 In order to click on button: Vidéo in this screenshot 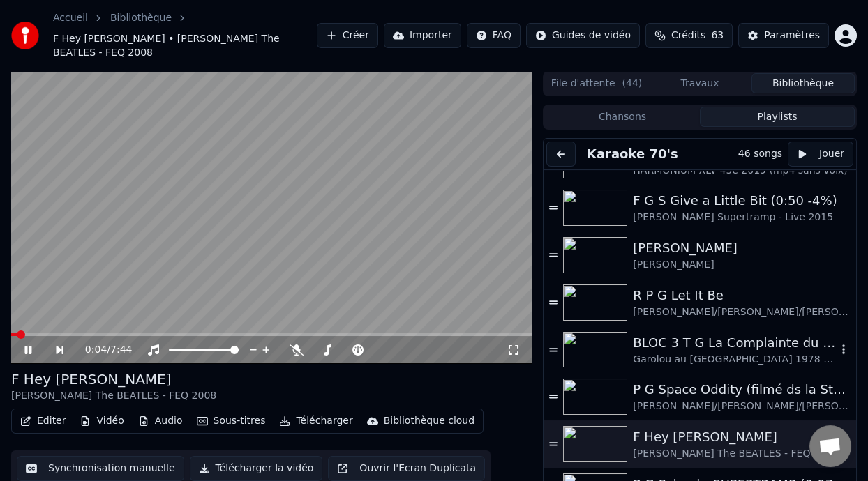, I will do `click(101, 421)`.